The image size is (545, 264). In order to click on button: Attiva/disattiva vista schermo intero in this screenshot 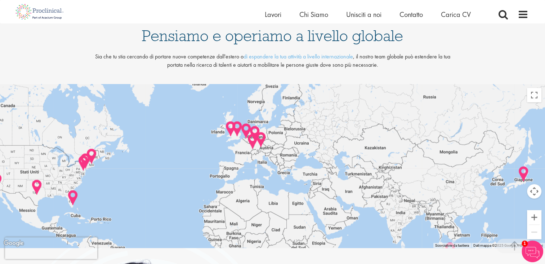, I will do `click(534, 95)`.